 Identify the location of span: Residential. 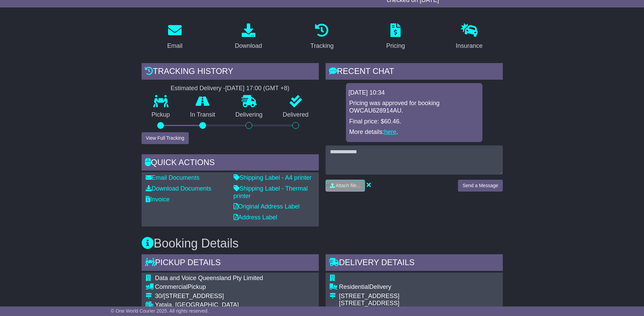
(354, 287).